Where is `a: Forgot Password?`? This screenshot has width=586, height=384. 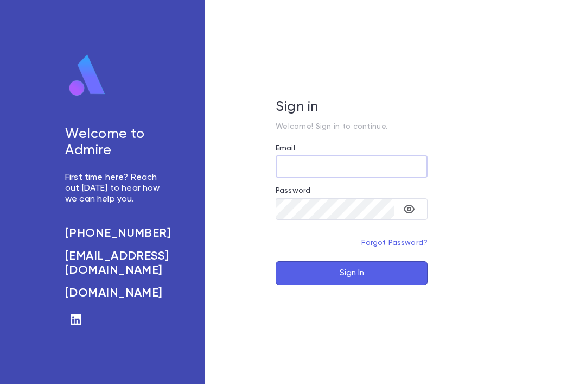 a: Forgot Password? is located at coordinates (394, 243).